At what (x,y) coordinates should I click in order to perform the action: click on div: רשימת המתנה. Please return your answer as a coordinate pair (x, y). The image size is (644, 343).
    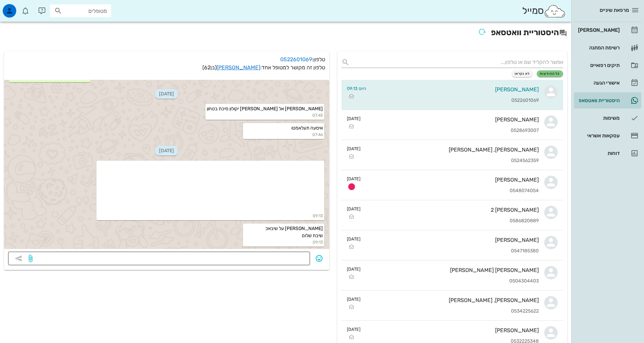
    Looking at the image, I should click on (599, 48).